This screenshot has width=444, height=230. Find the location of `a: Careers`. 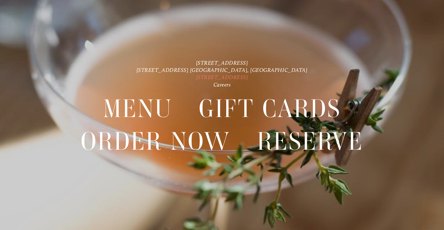

a: Careers is located at coordinates (222, 84).